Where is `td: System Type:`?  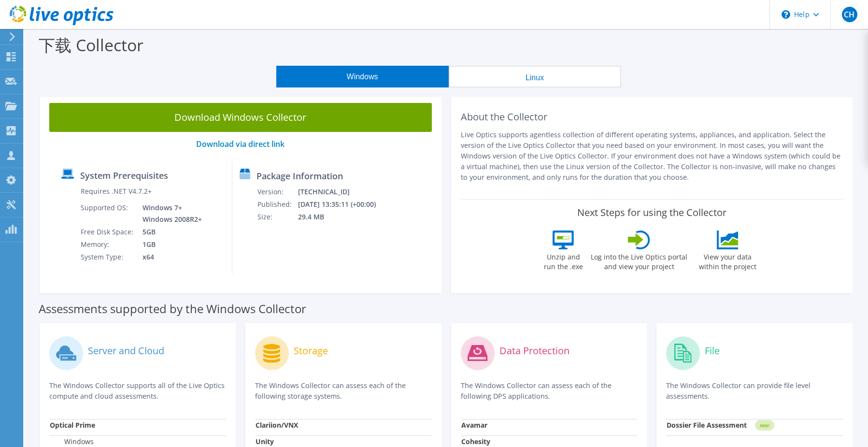 td: System Type: is located at coordinates (107, 257).